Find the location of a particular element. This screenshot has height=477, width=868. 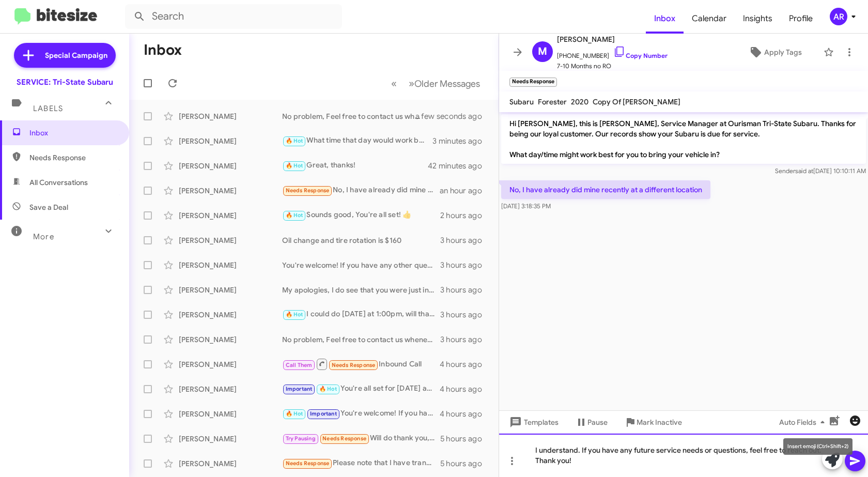

span: Call Them is located at coordinates (299, 365).